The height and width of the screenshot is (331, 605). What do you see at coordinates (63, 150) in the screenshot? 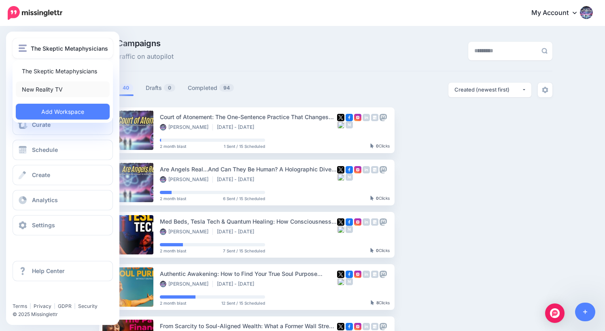
I see `a: Schedule` at bounding box center [63, 150].